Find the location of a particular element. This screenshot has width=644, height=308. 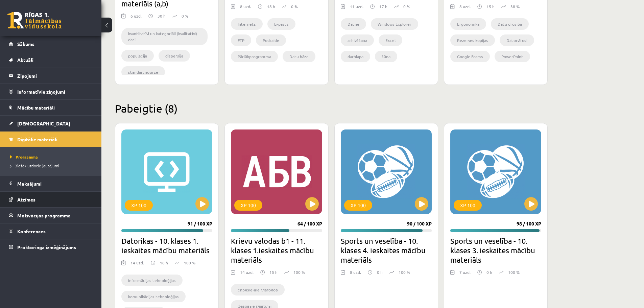

li: kvantitatīvi un kategoriāli (kvalitatīvi) dati is located at coordinates (164, 36).